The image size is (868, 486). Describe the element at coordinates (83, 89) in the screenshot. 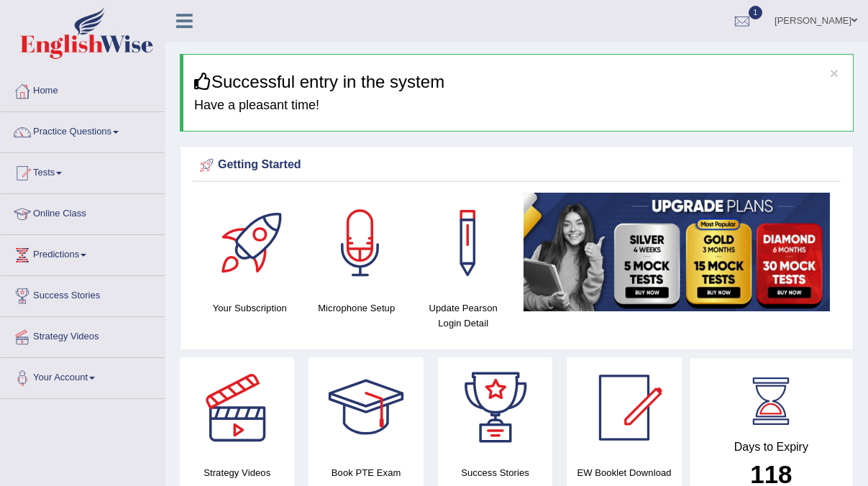

I see `a: Home` at that location.